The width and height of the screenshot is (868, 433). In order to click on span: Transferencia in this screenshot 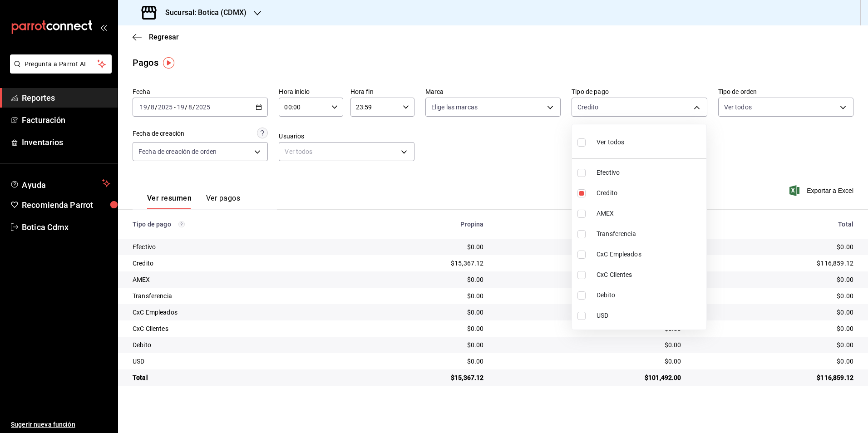, I will do `click(650, 234)`.